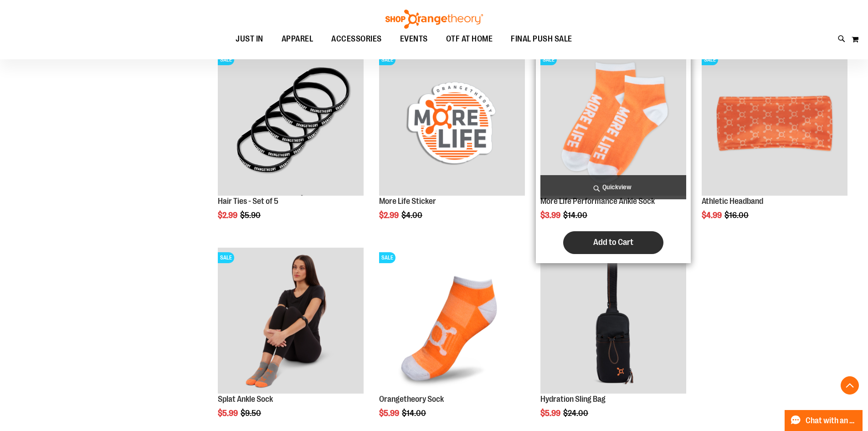  Describe the element at coordinates (413, 39) in the screenshot. I see `span: EVENTS` at that location.